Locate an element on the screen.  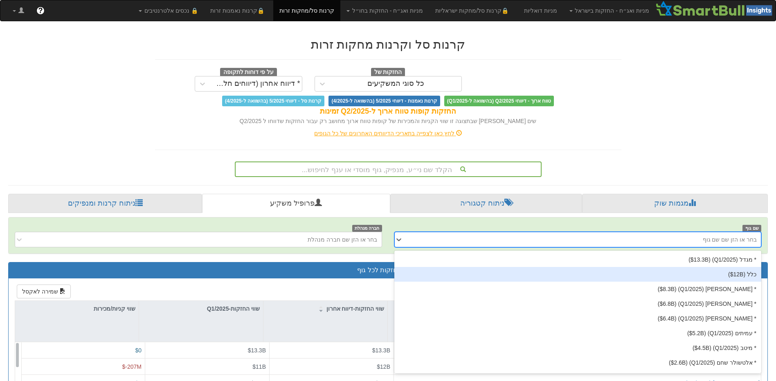
div: * דיווח אחרון (דיווחים חלקיים) is located at coordinates (256, 84).